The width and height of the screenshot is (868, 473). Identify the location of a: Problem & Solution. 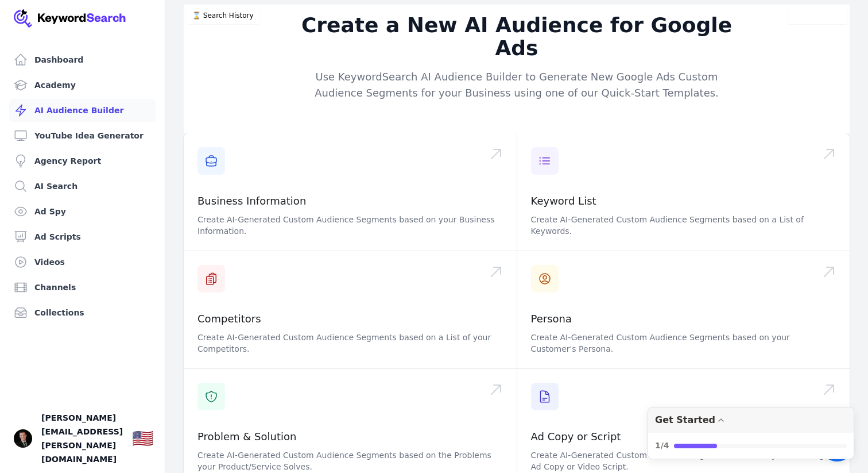
(247, 436).